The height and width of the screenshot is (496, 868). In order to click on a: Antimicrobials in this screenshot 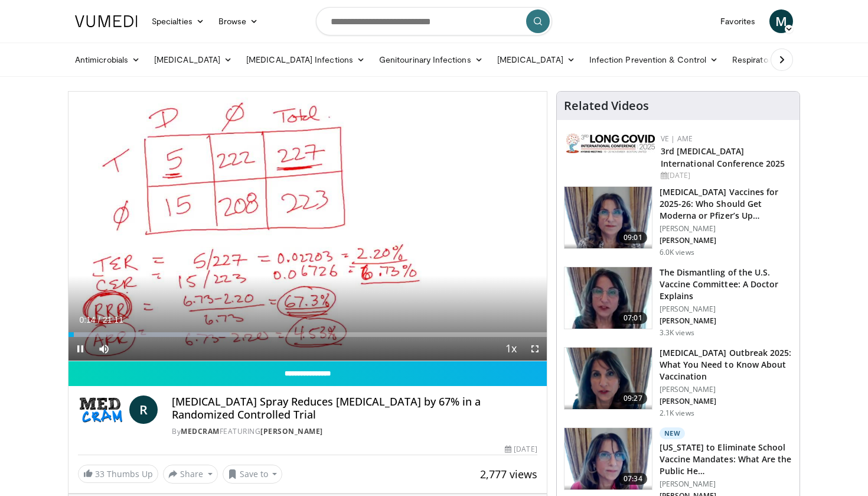, I will do `click(108, 59)`.